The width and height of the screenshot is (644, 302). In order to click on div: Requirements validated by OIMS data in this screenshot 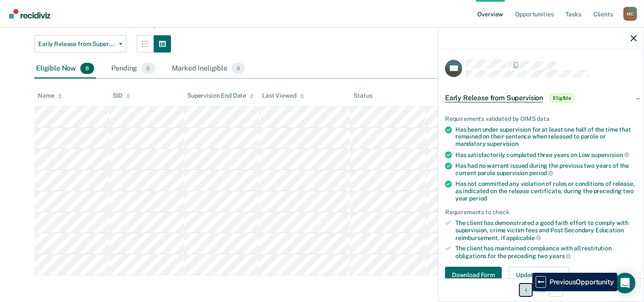, I will do `click(541, 119)`.